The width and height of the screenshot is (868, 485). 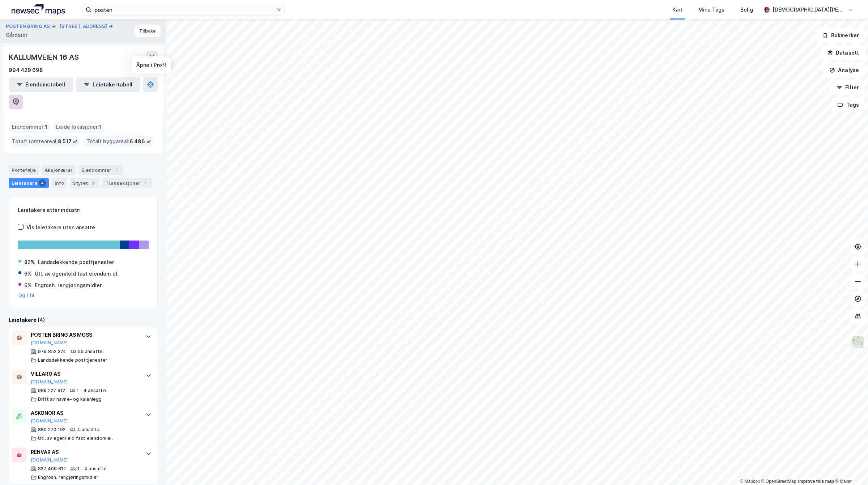 What do you see at coordinates (848, 87) in the screenshot?
I see `button: Filter` at bounding box center [848, 87].